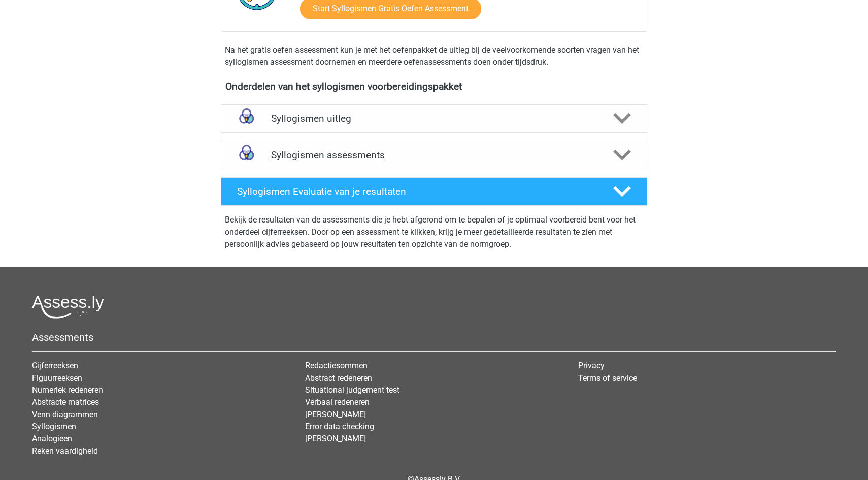 The width and height of the screenshot is (868, 480). I want to click on a: Syllogismen Evaluatie van je resultaten, so click(434, 192).